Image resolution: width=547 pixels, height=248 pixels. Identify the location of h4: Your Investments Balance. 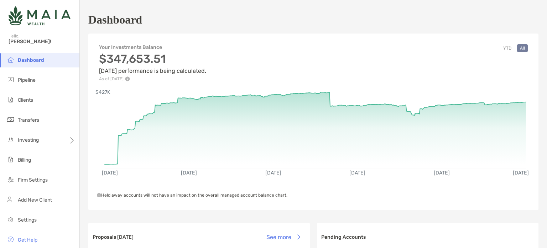
(152, 47).